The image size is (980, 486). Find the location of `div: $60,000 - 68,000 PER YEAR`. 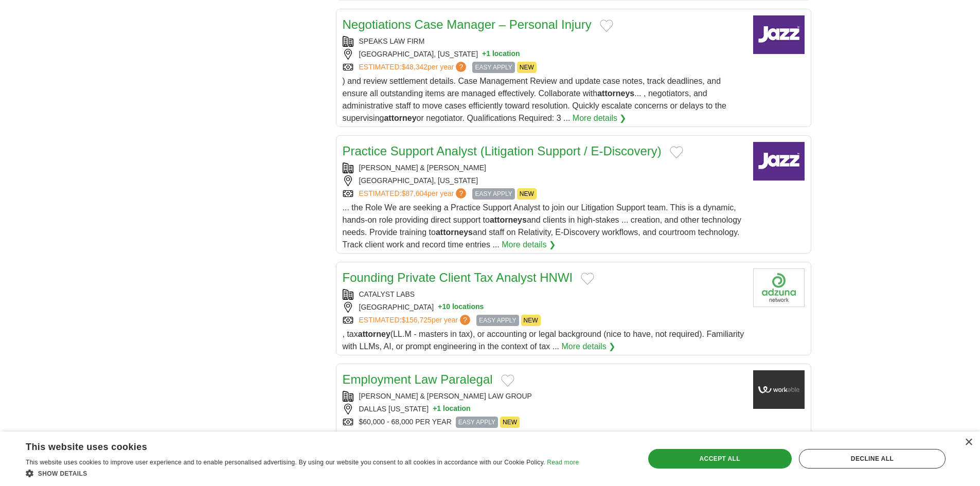

div: $60,000 - 68,000 PER YEAR is located at coordinates (544, 422).